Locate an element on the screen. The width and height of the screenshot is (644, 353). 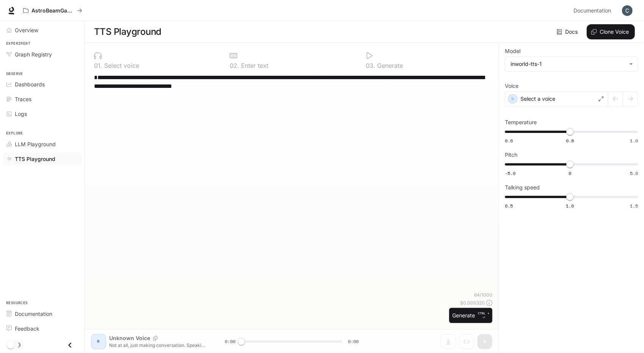
span: 1.5 is located at coordinates (634, 206).